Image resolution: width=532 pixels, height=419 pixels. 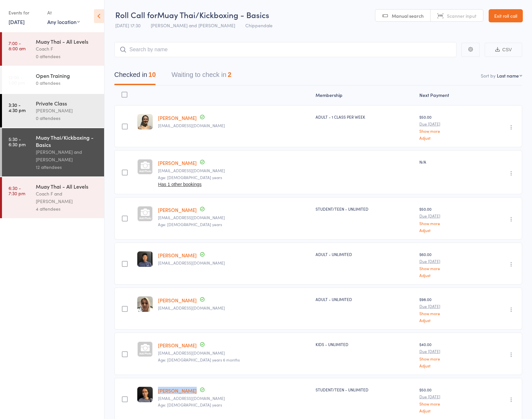 I want to click on small: fredericksyau@gmail.com, so click(x=234, y=170).